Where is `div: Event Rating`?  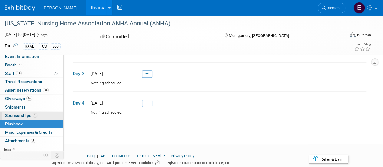
div: Event Rating is located at coordinates (363, 44).